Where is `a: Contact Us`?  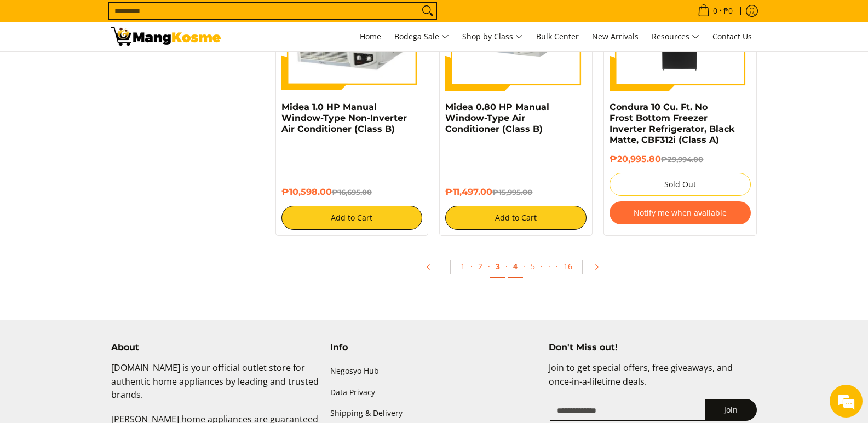 a: Contact Us is located at coordinates (733, 37).